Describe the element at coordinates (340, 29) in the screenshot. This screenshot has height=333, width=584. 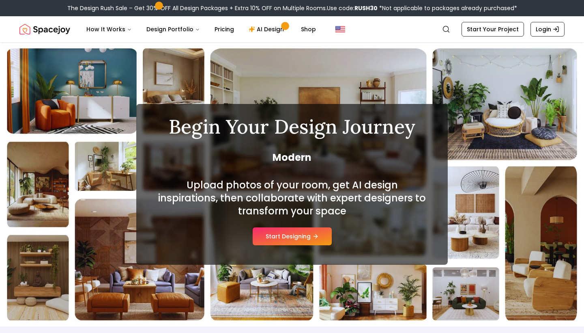
I see `img: United States` at that location.